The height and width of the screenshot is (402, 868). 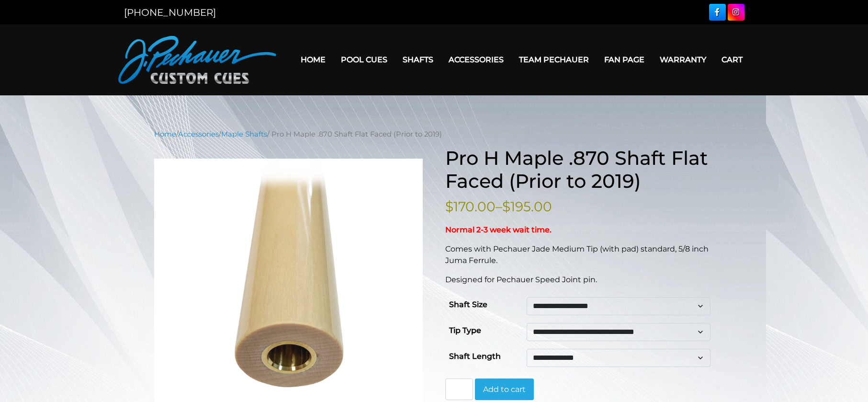 What do you see at coordinates (459, 389) in the screenshot?
I see `input: Product quantity` at bounding box center [459, 389].